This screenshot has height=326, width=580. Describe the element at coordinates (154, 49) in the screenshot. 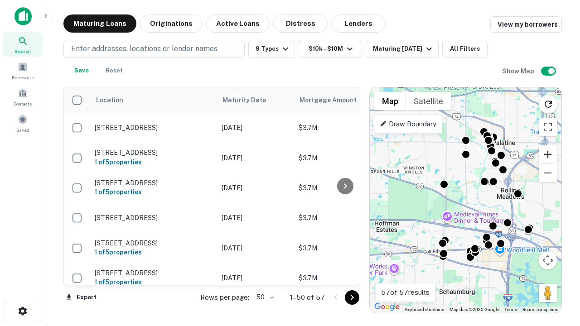

I see `button: Enter addresses, locations or lender names` at that location.